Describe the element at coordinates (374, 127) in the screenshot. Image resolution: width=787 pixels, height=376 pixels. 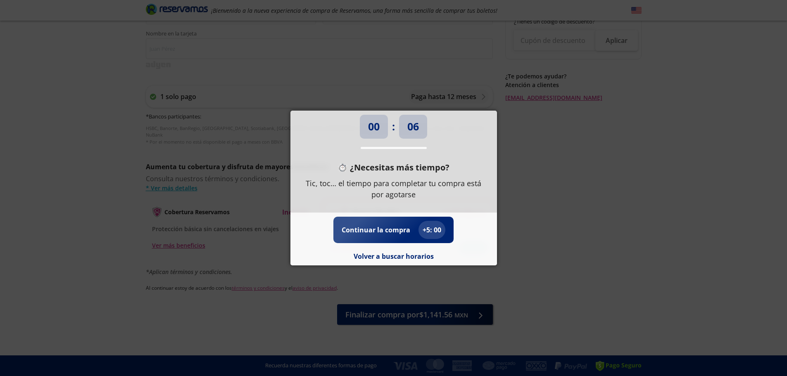
I see `p: 00` at that location.